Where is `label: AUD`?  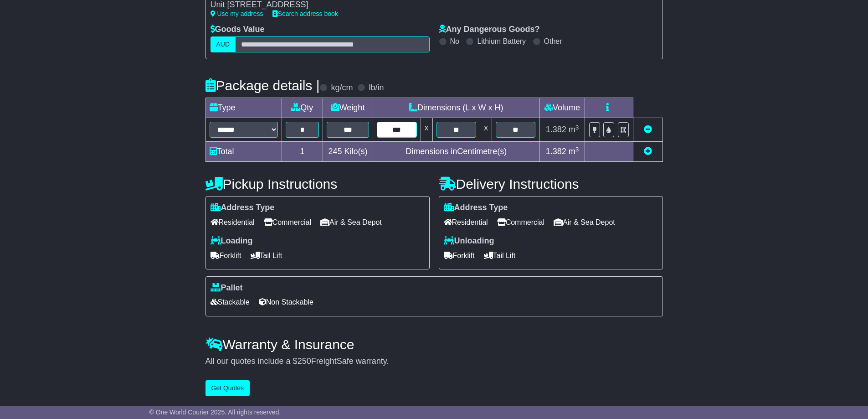
label: AUD is located at coordinates (224, 44).